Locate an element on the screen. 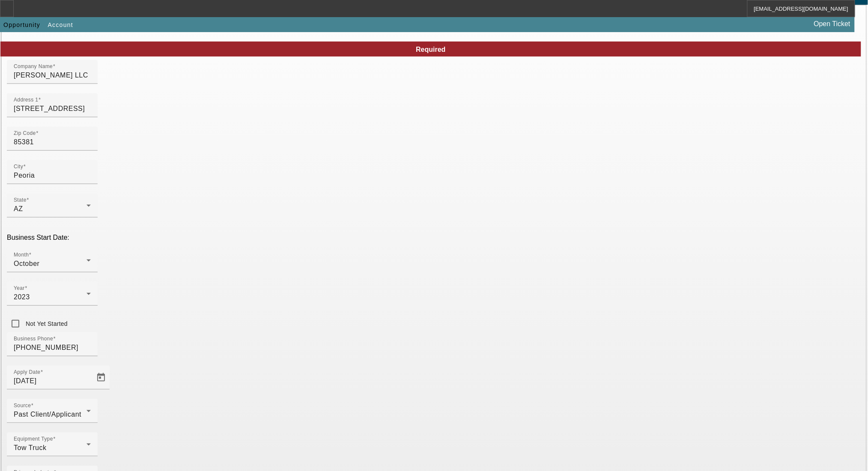  span: Account is located at coordinates (61, 25).